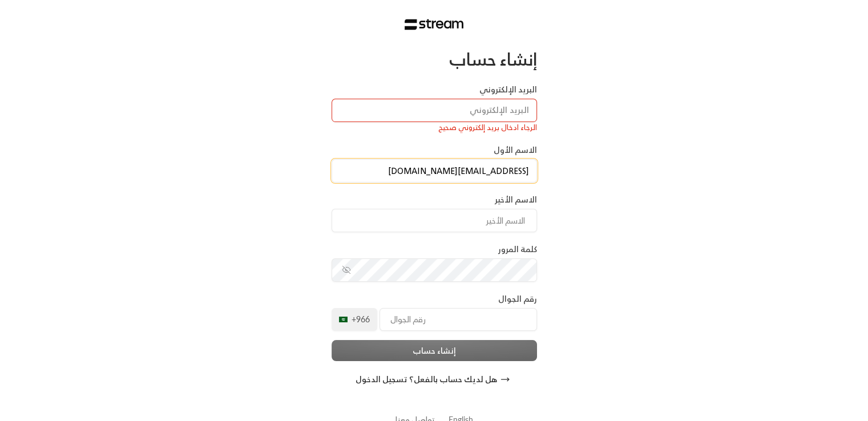 The image size is (868, 421). Describe the element at coordinates (515, 150) in the screenshot. I see `label: الاسم الأول` at that location.